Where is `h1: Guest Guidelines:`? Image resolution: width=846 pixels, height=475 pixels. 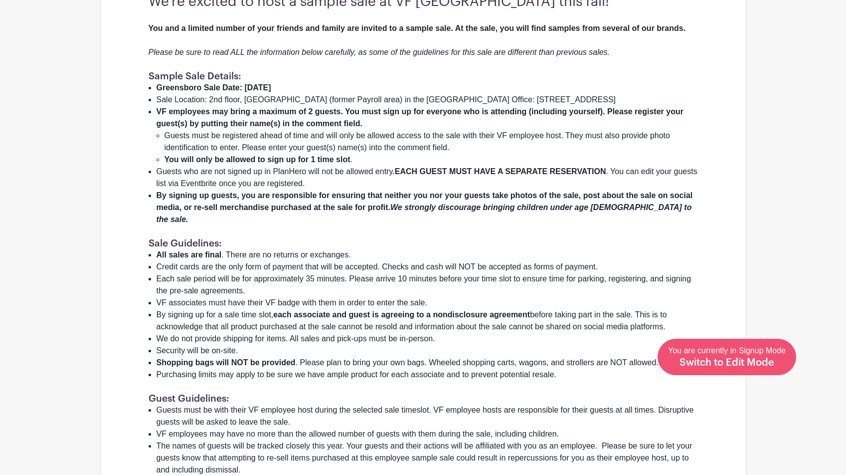
h1: Guest Guidelines: is located at coordinates (423, 398).